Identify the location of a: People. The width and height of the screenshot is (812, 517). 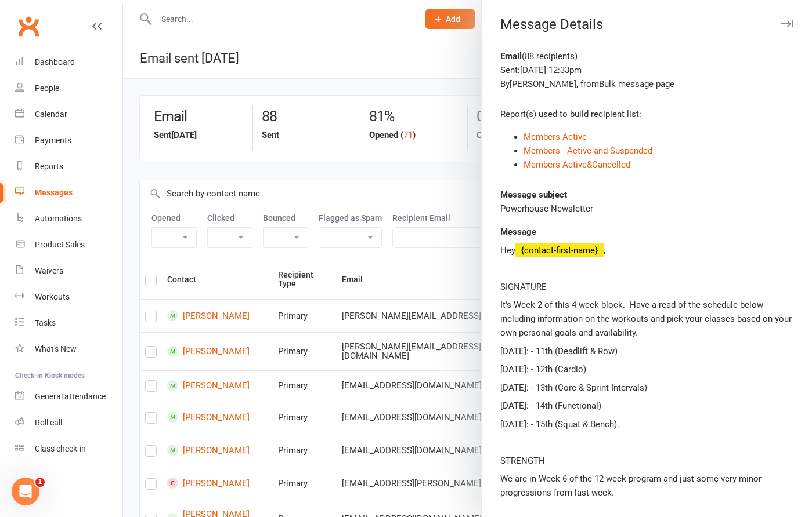
(68, 88).